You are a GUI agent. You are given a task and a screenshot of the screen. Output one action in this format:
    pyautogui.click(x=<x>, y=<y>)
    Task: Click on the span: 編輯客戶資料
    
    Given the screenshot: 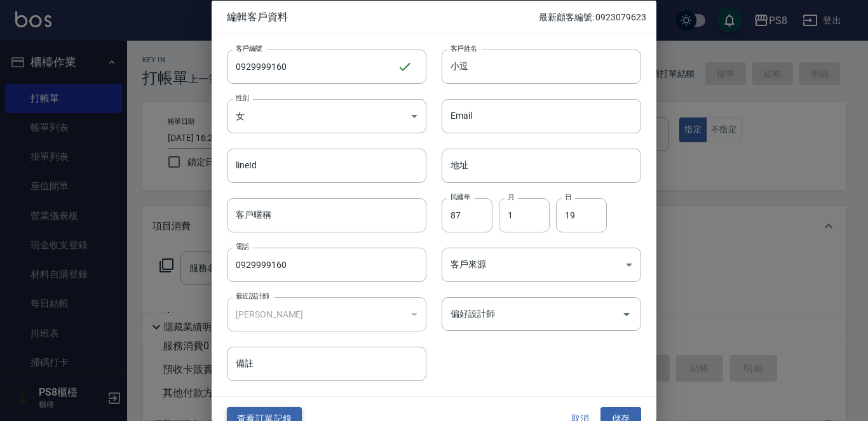 What is the action you would take?
    pyautogui.click(x=383, y=16)
    